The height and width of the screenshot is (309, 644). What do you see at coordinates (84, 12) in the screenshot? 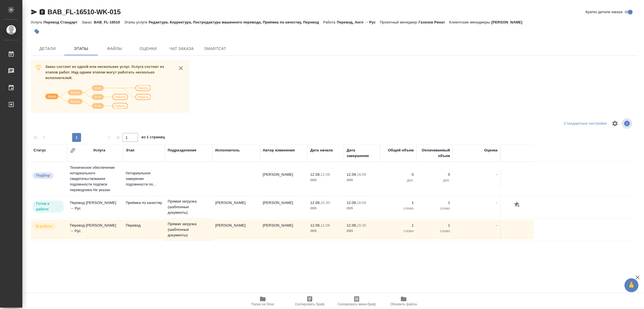
I see `a: BAB_FL-16510-WK-015` at bounding box center [84, 12].